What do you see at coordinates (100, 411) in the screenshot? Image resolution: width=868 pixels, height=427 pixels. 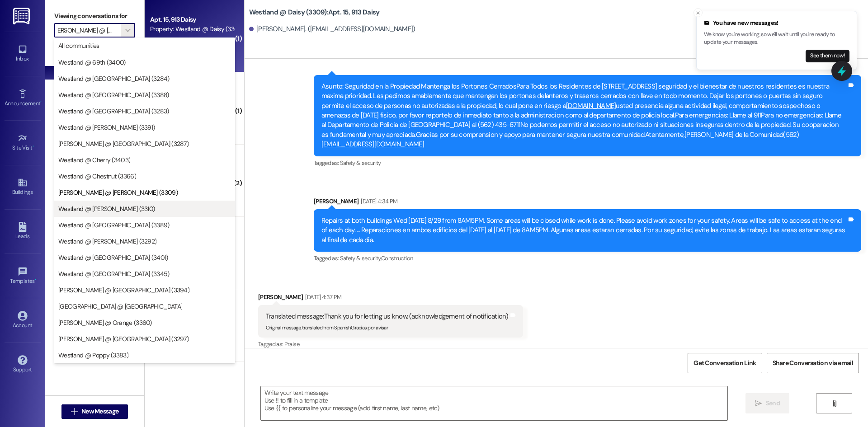 I see `span: New Message` at bounding box center [100, 411].